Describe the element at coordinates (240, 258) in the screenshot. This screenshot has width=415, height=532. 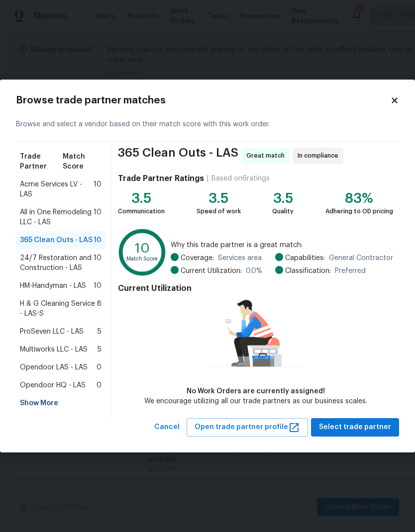
I see `span: Services area` at that location.